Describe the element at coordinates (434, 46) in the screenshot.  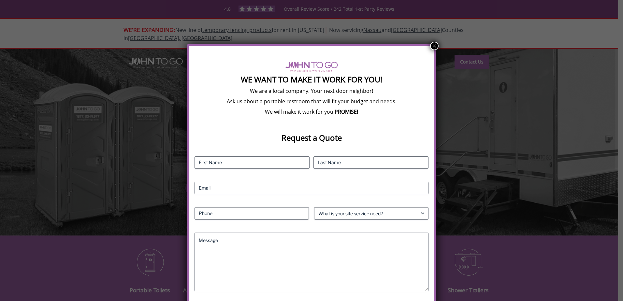
I see `button: Close` at that location.